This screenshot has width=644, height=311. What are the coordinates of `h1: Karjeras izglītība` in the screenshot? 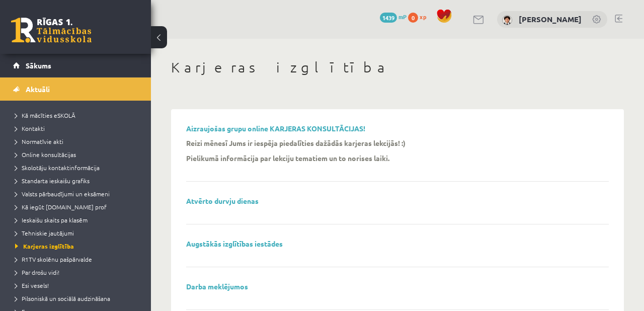 It's located at (397, 67).